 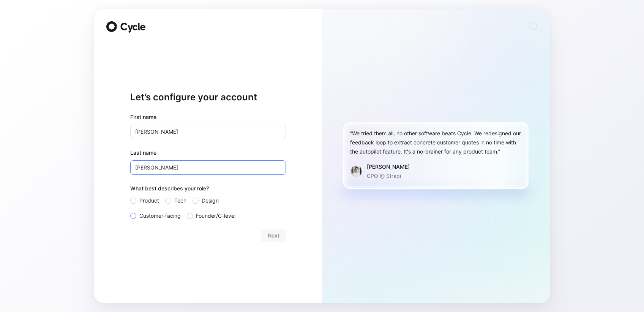 What do you see at coordinates (436, 142) in the screenshot?
I see `div: “We tried them all, no other software beats Cycle. We redesigned our feedback loop to extract con...` at bounding box center [436, 142].